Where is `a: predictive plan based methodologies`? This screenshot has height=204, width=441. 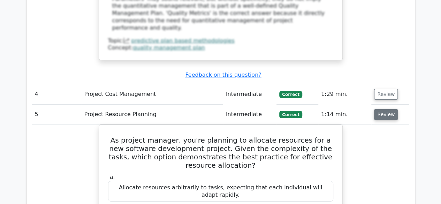 a: predictive plan based methodologies is located at coordinates (183, 40).